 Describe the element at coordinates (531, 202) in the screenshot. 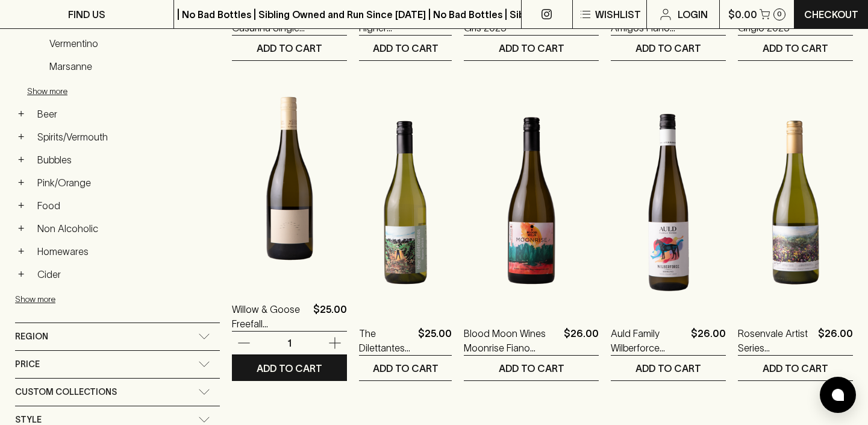

I see `img: Blood Moon Wines Moonrise Fiano Vermentino 2023` at that location.